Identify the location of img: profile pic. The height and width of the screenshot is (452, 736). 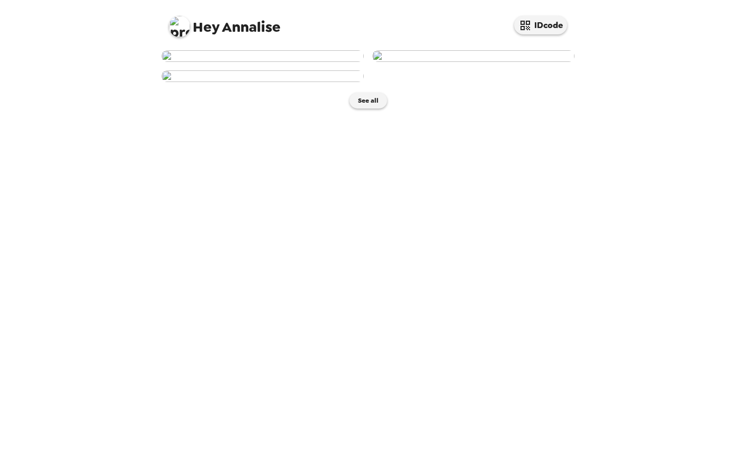
(180, 26).